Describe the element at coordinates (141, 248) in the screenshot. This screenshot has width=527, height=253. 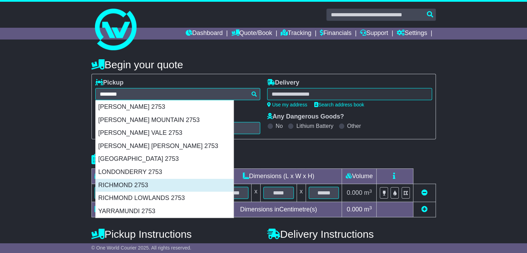
I see `span: © One World Courier 2025. All rights reserved.` at that location.